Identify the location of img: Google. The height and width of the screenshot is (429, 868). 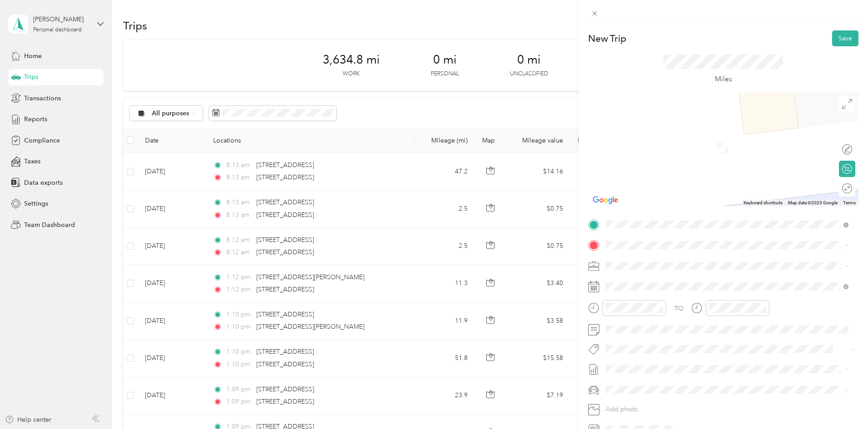
(605, 200).